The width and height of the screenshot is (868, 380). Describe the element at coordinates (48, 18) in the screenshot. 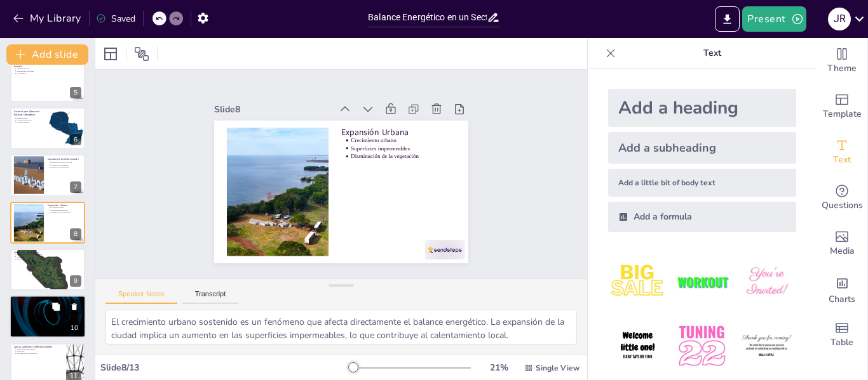

I see `button: My Library` at that location.